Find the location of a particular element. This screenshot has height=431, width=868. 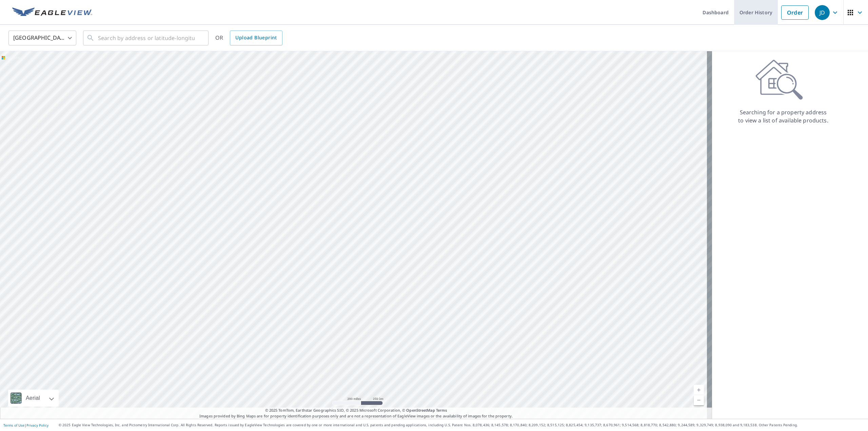

span: © 2025 TomTom, Earthstar Geographics SIO, © 2025 Microsoft Corporation, © is located at coordinates (356, 410).